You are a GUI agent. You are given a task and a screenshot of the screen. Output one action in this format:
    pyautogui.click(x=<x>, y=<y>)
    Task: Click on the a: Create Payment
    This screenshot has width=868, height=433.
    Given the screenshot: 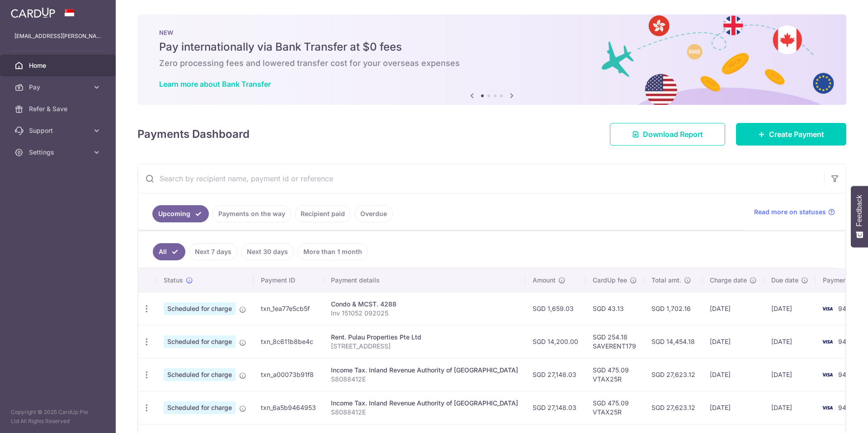 What is the action you would take?
    pyautogui.click(x=791, y=134)
    